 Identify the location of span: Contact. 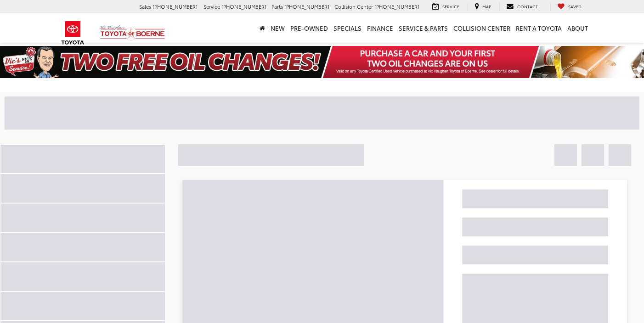
(528, 6).